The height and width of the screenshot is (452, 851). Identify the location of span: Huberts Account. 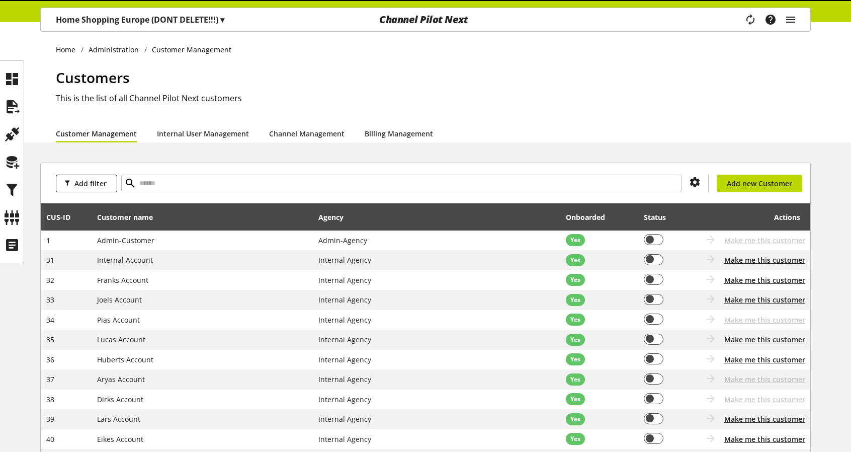
(125, 359).